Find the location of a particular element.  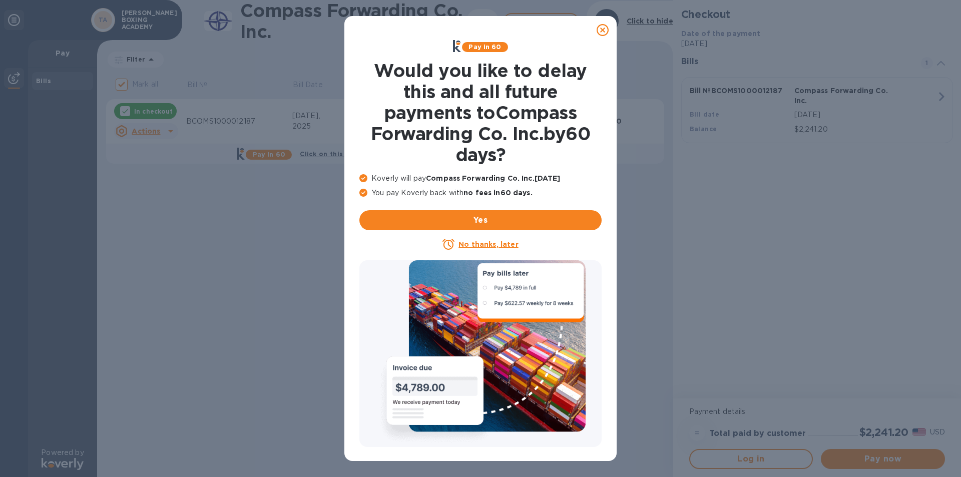

b: Pay in 60 is located at coordinates (485, 47).